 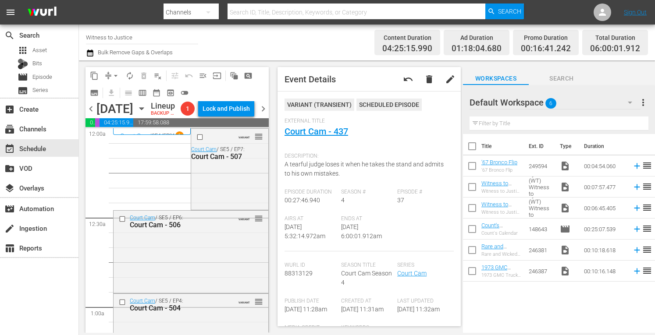 I want to click on span: 37, so click(x=401, y=200).